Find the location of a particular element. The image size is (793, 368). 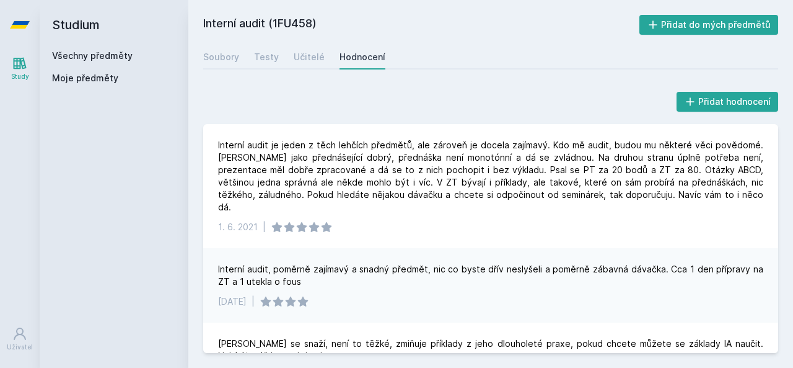

div: Interní audit, poměrně zajímavý a snadný předmět, nic co byste dřív neslyšeli a poměrně zábavná d... is located at coordinates (491, 275).